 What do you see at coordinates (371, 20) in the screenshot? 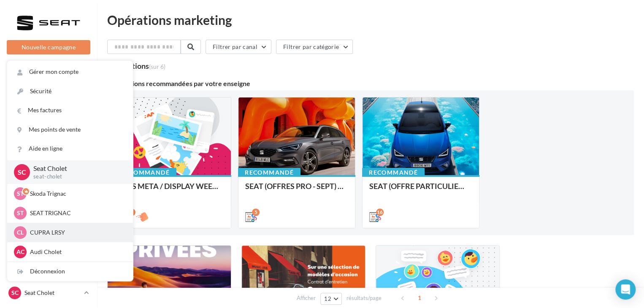
I see `div: Opérations marketing` at bounding box center [371, 20].